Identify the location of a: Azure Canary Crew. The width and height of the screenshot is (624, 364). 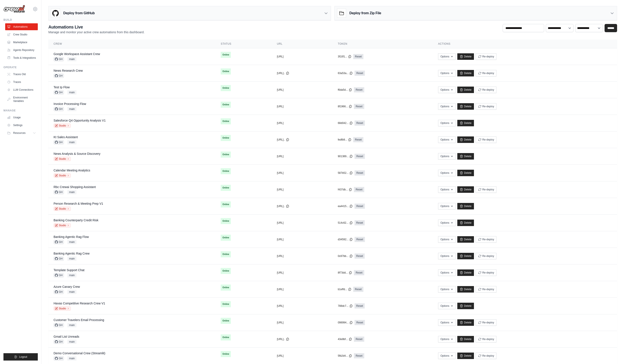
(67, 287).